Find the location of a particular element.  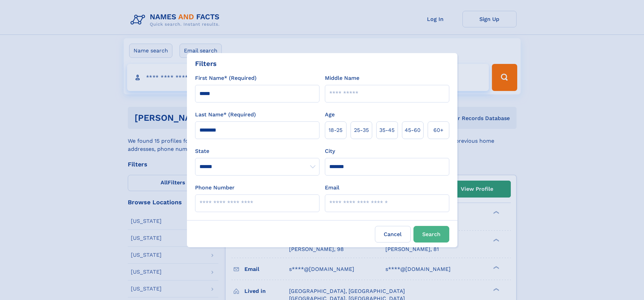

button: Search is located at coordinates (431, 234).